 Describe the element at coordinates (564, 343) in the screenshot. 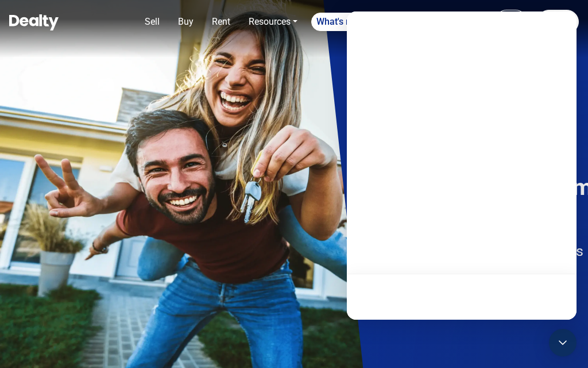

I see `div: Open Intercom Messenger` at that location.